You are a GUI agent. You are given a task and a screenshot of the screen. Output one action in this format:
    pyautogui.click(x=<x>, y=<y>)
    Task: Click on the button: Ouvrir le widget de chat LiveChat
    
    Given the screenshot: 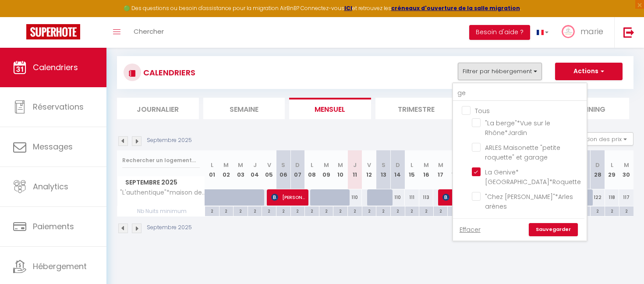 What is the action you would take?
    pyautogui.click(x=20, y=17)
    